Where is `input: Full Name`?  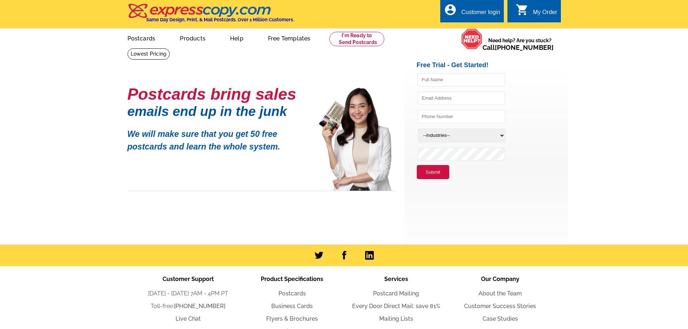
input: Full Name is located at coordinates (461, 80).